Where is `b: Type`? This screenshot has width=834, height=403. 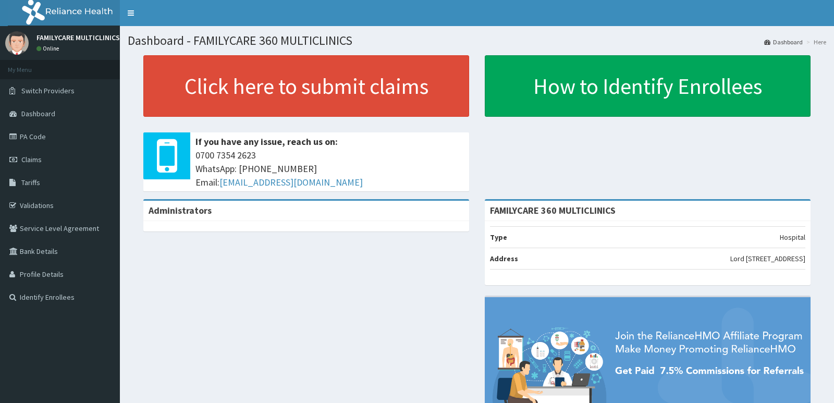
b: Type is located at coordinates (498, 237).